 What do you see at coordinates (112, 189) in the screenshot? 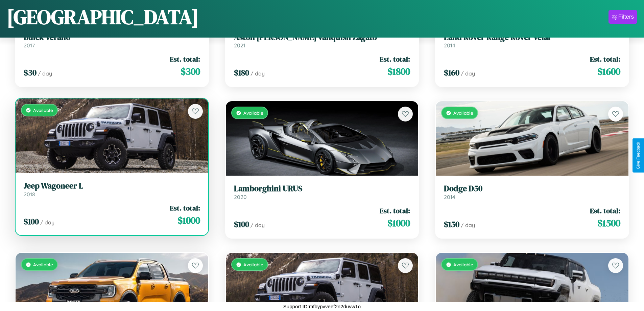
I see `a: Jeep Wagoneer L2018` at bounding box center [112, 189].